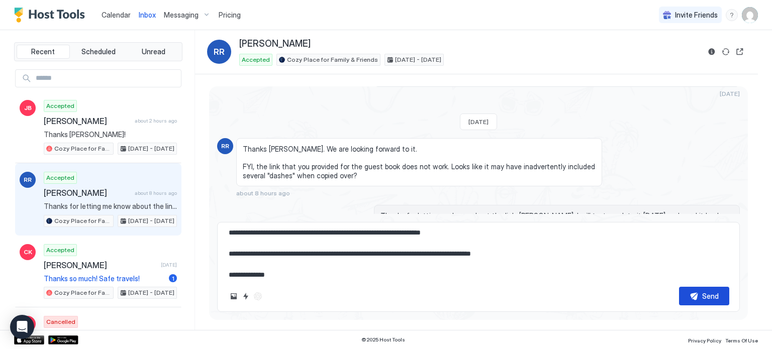 This screenshot has height=349, width=772. Describe the element at coordinates (230, 15) in the screenshot. I see `span: Pricing` at that location.